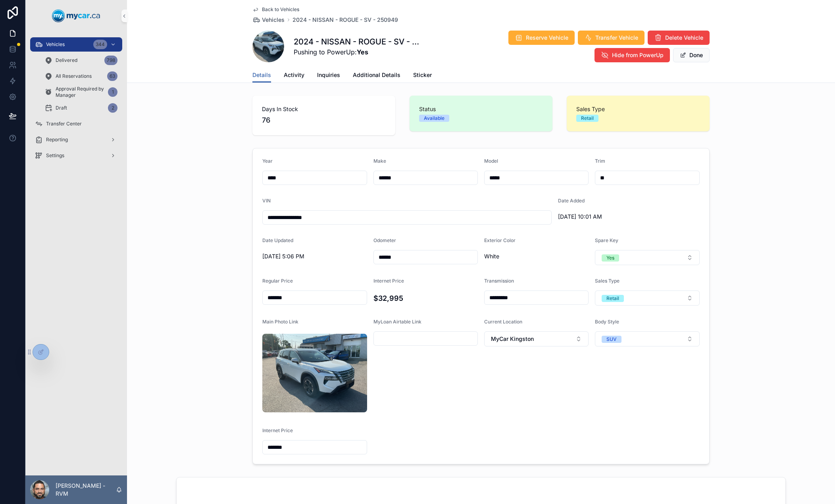 This screenshot has height=504, width=835. Describe the element at coordinates (422, 76) in the screenshot. I see `a: Sticker` at that location.